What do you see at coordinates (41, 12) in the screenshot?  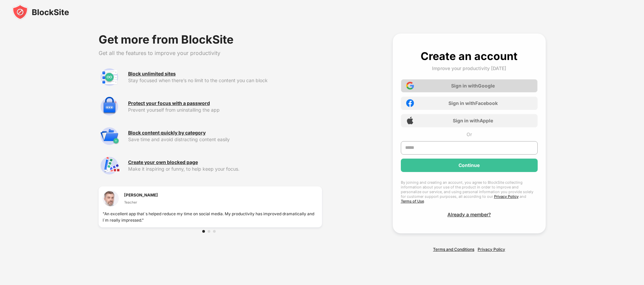 I see `img: blocksite-icon-black.svg` at bounding box center [41, 12].